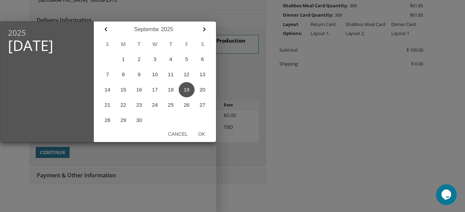 The image size is (465, 212). What do you see at coordinates (203, 59) in the screenshot?
I see `button: 6` at bounding box center [203, 59].